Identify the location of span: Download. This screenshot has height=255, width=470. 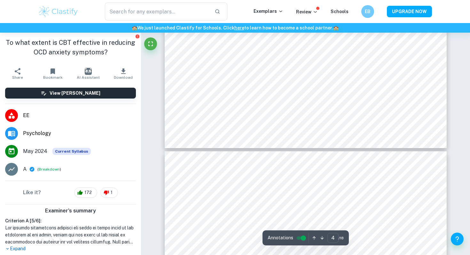
(123, 77).